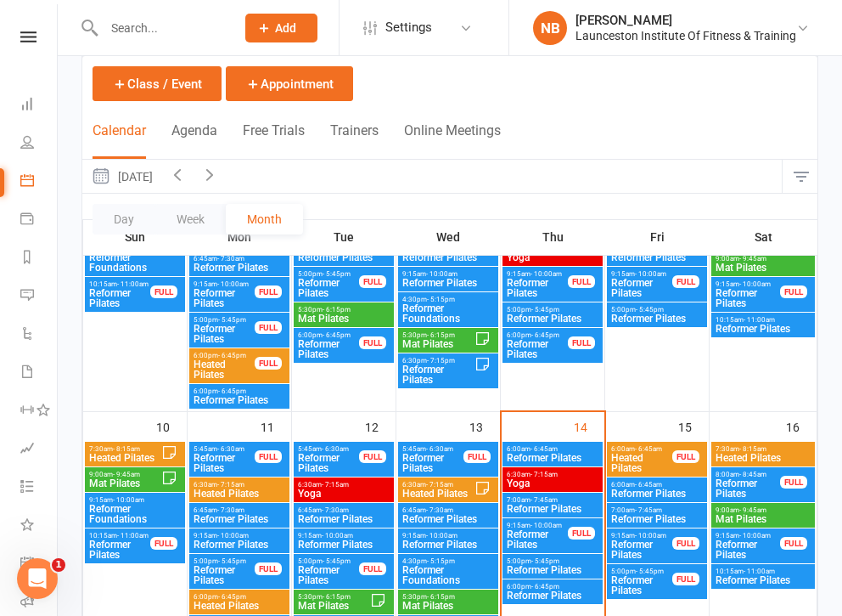 The width and height of the screenshot is (842, 616). I want to click on span: - 8:45am, so click(753, 474).